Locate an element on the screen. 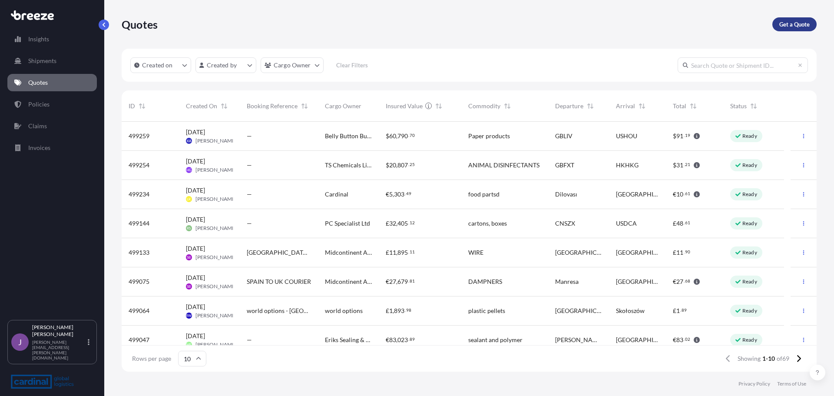 This screenshot has width=834, height=396. span: cartons, boxes is located at coordinates (488, 223).